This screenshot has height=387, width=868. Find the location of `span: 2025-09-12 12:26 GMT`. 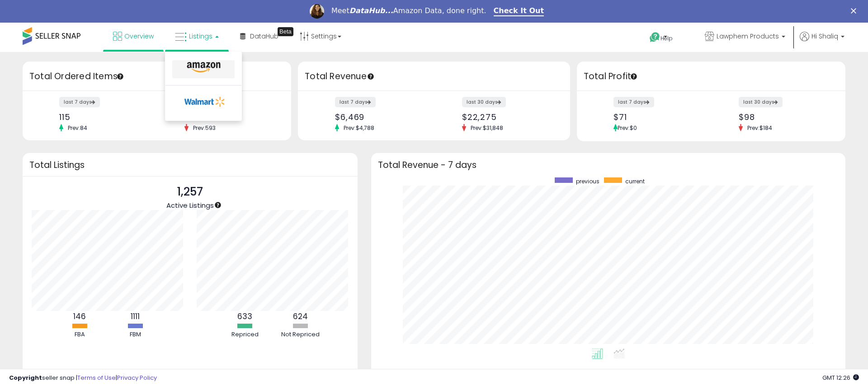

span: 2025-09-12 12:26 GMT is located at coordinates (840, 377).